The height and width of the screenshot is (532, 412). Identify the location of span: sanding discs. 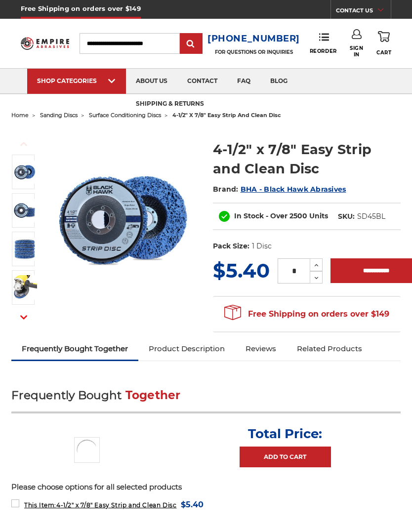
(59, 115).